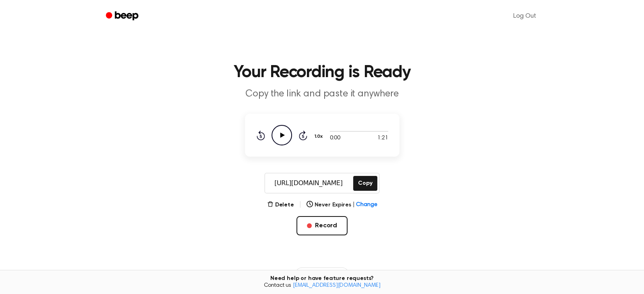  What do you see at coordinates (383, 138) in the screenshot?
I see `span: 1:21` at bounding box center [383, 138].